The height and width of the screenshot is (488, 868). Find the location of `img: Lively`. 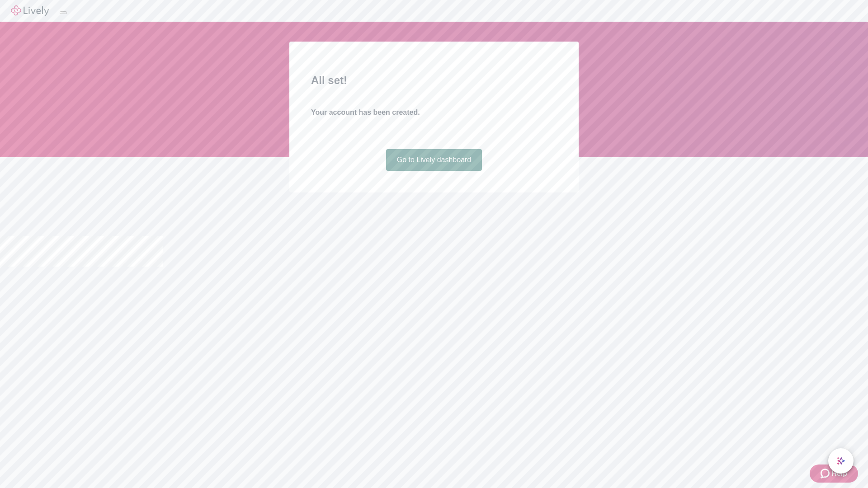

img: Lively is located at coordinates (30, 11).